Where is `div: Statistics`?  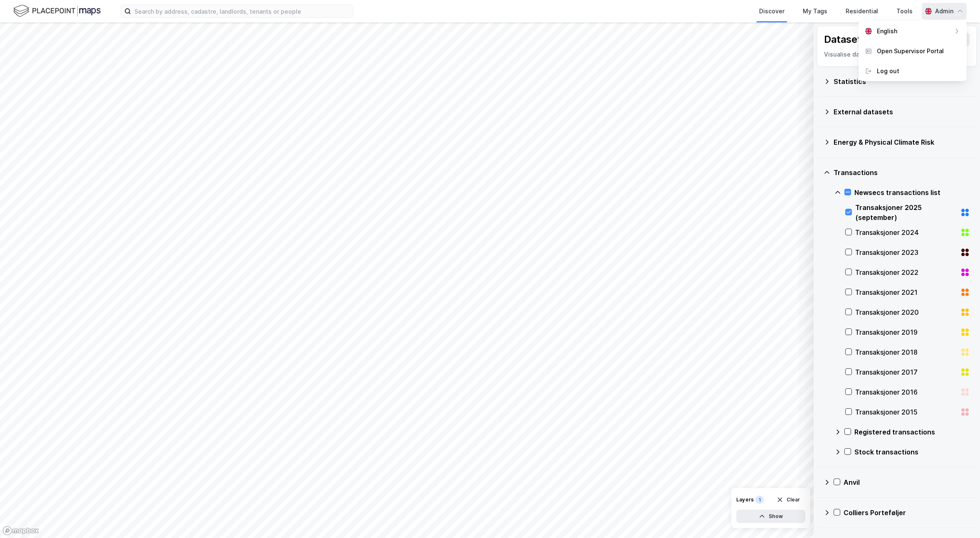
div: Statistics is located at coordinates (901, 82).